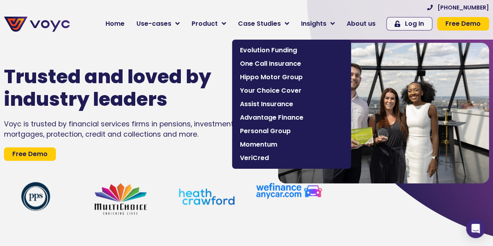  I want to click on span: Case Studies, so click(260, 24).